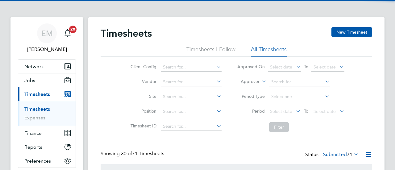 This screenshot has width=395, height=170. What do you see at coordinates (33, 147) in the screenshot?
I see `span: Reports` at bounding box center [33, 147].